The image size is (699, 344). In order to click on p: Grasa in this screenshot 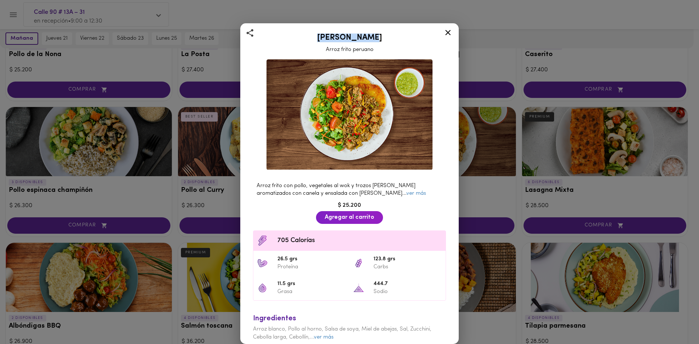, I will do `click(312, 292)`.